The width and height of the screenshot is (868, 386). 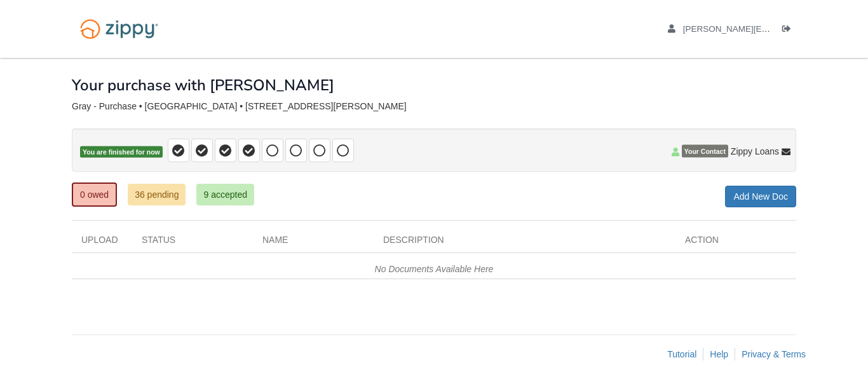 I want to click on a: 36 pending, so click(x=156, y=195).